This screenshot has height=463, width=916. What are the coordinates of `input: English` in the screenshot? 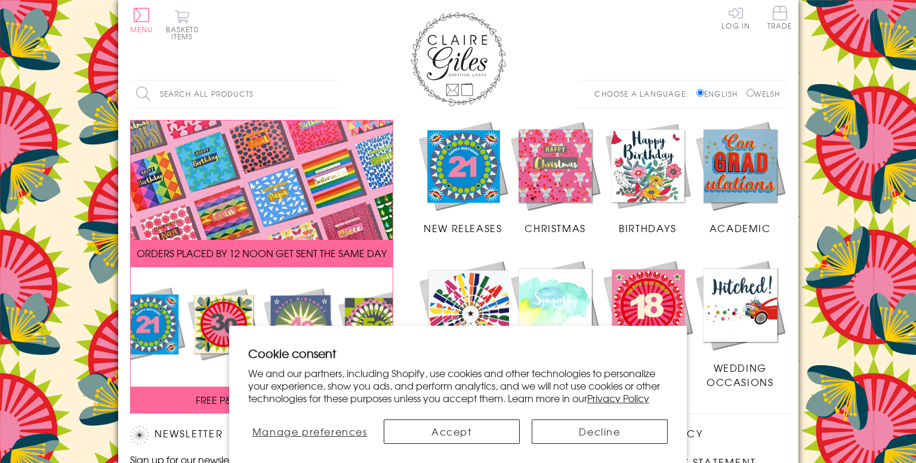 It's located at (700, 93).